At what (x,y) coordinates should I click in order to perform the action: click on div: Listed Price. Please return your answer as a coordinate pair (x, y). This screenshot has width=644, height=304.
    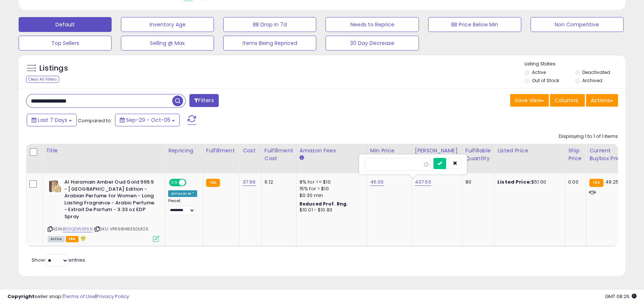
    Looking at the image, I should click on (530, 151).